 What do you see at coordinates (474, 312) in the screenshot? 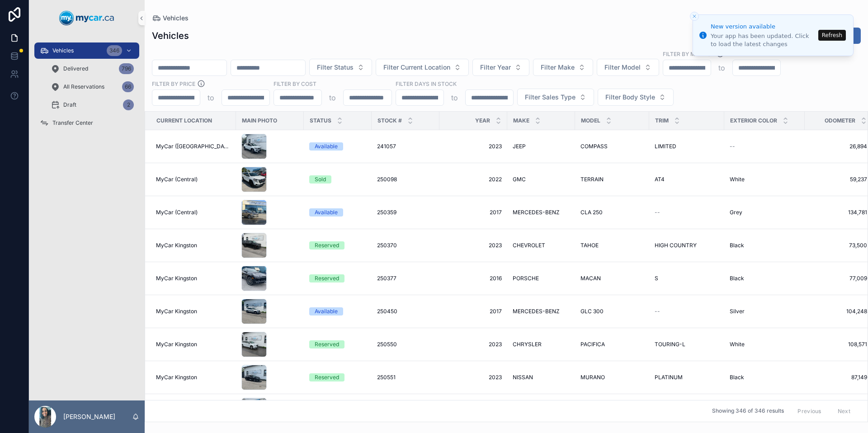
I see `span: 2017` at bounding box center [474, 312].